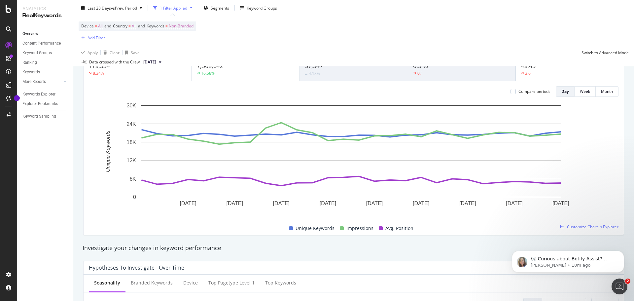 The image size is (634, 301). I want to click on a: Customize Chart in Explorer, so click(590, 227).